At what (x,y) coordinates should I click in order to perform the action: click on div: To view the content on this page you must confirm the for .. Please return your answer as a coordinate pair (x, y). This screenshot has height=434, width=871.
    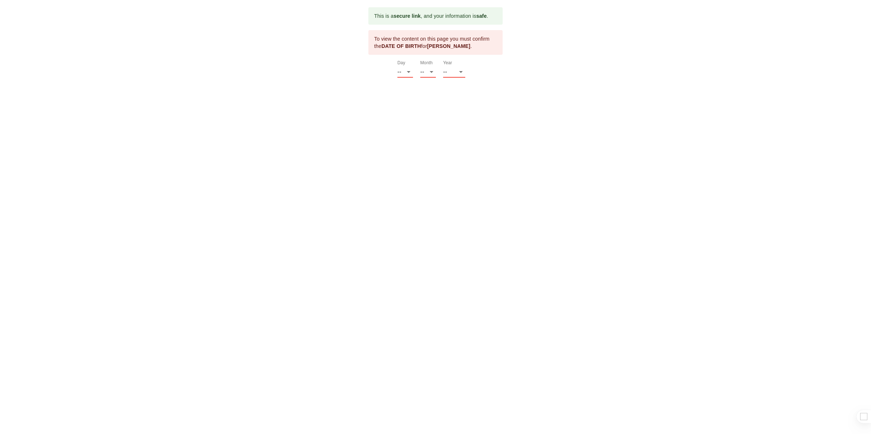
    Looking at the image, I should click on (435, 42).